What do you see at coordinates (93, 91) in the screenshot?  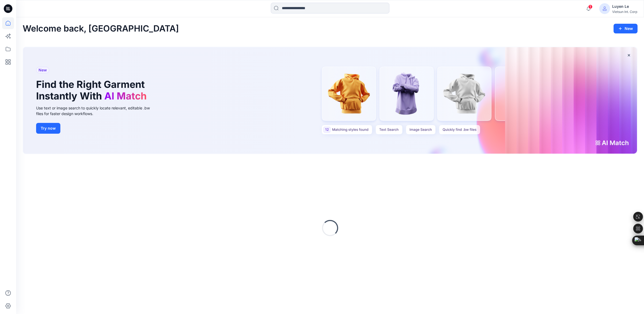 I see `h1: Find the Right Garment Instantly With` at bounding box center [93, 91].